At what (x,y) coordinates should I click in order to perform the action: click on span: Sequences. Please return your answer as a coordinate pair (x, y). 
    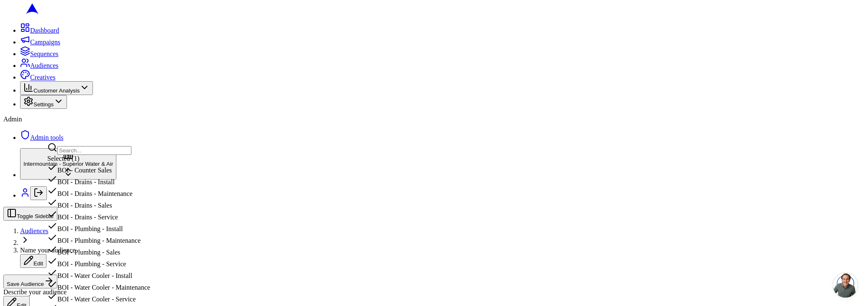
    Looking at the image, I should click on (44, 54).